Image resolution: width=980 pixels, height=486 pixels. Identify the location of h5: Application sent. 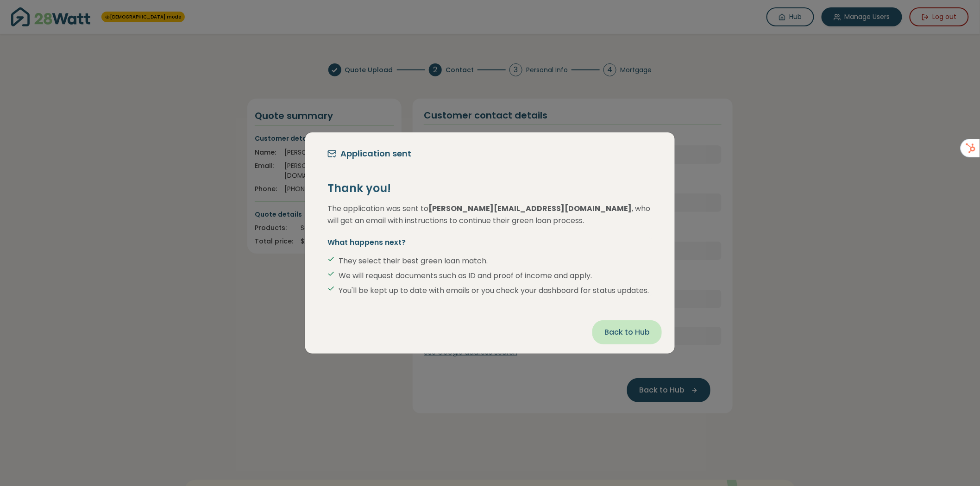
(376, 153).